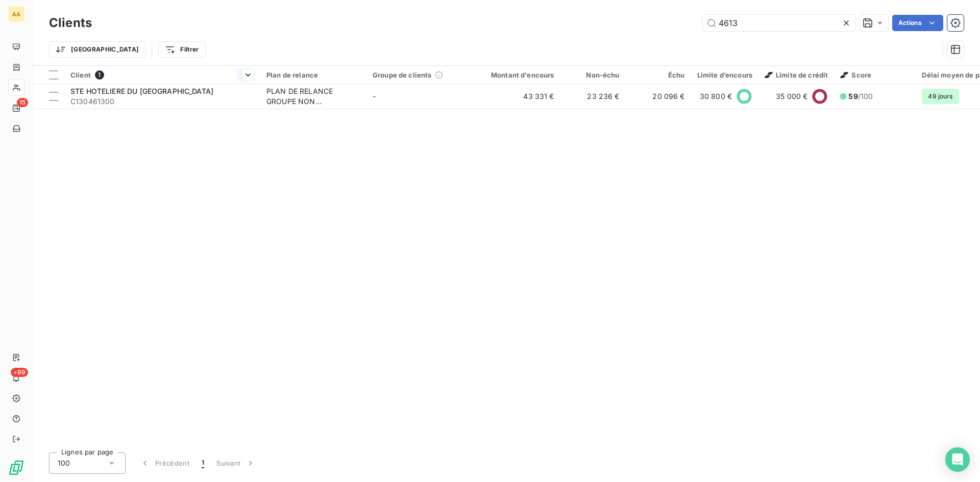 This screenshot has width=980, height=482. I want to click on div: Non-échu, so click(593, 75).